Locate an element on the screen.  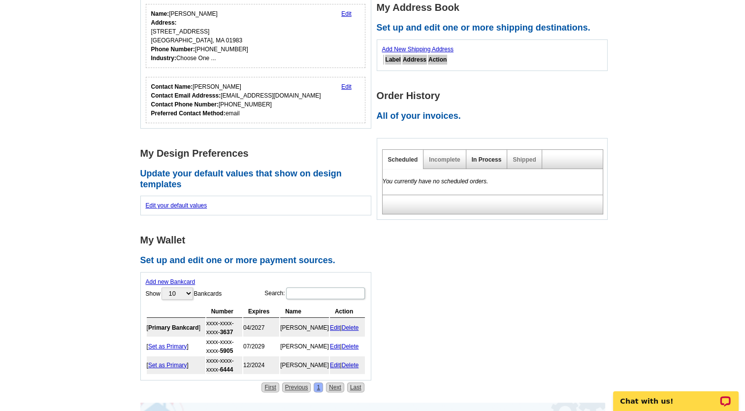
a: Incomplete is located at coordinates (444, 160).